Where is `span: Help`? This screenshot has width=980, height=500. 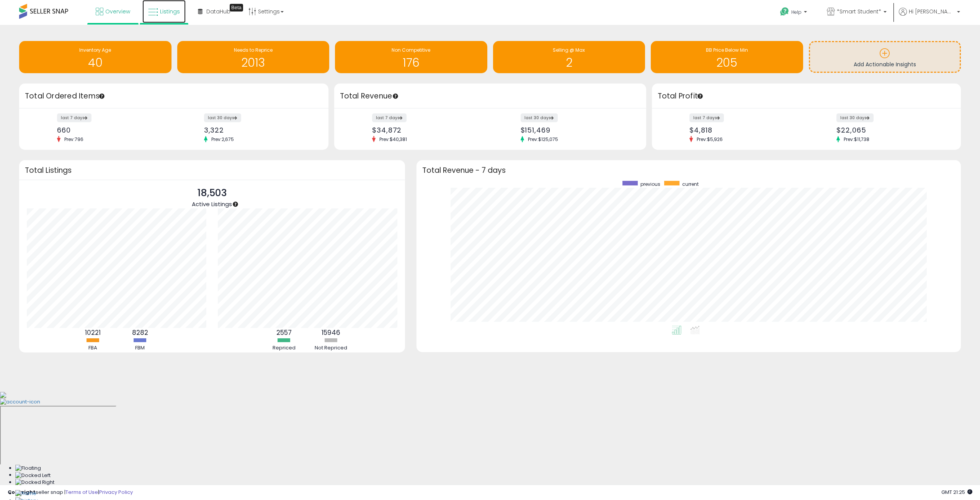
span: Help is located at coordinates (797, 12).